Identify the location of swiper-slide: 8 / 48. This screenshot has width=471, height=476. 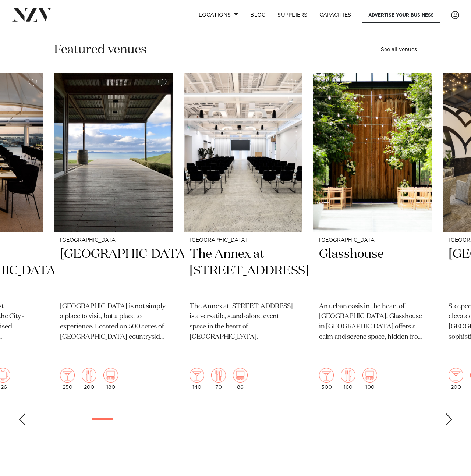
(372, 235).